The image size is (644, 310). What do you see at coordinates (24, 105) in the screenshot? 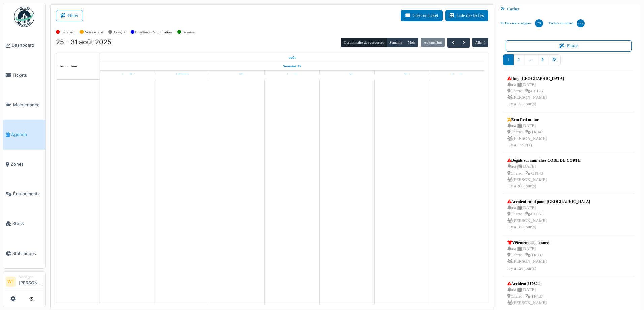
I see `a: Maintenance` at bounding box center [24, 105].